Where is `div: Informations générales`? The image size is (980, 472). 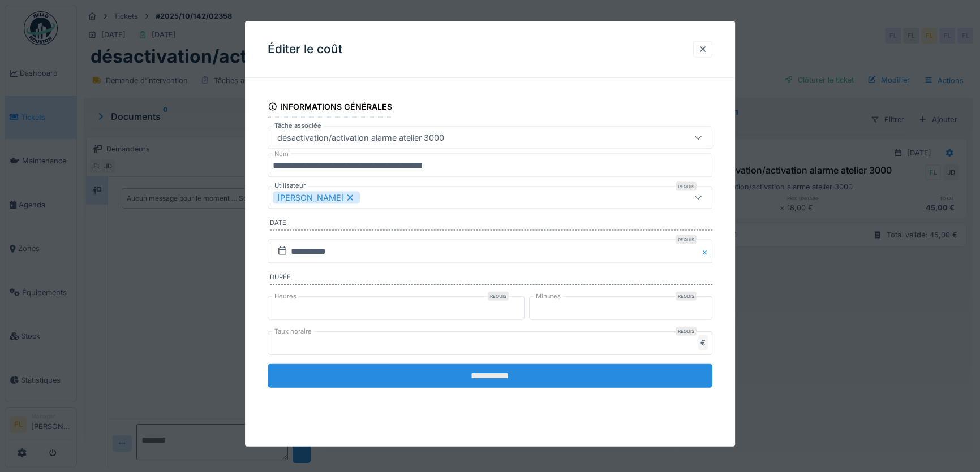
div: Informations générales is located at coordinates (329, 108).